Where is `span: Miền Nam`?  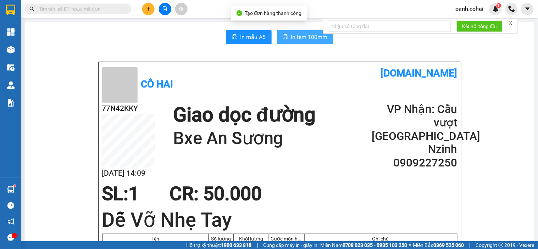
span: Miền Nam is located at coordinates (364, 245).